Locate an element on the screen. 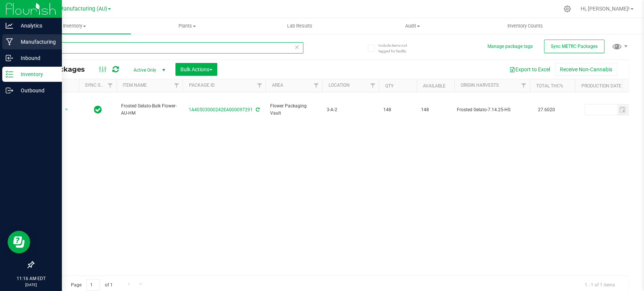 Image resolution: width=644 pixels, height=291 pixels. span: 27.6020 is located at coordinates (547, 110).